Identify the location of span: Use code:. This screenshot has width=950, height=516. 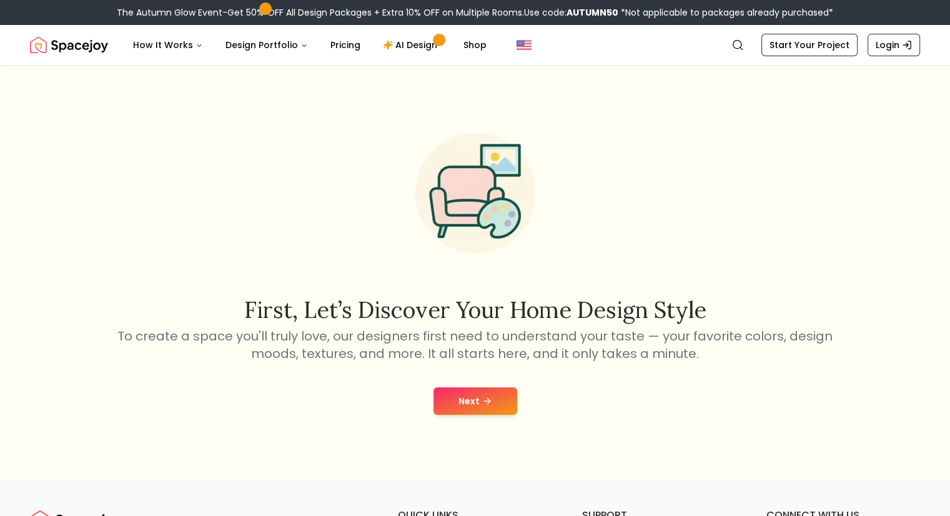
(571, 12).